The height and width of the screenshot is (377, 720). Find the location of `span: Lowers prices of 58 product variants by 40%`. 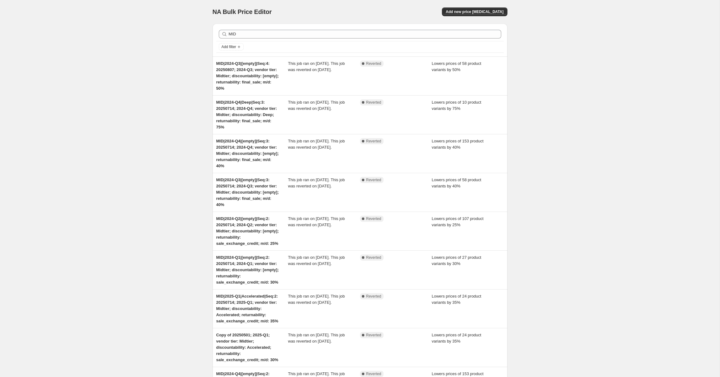

span: Lowers prices of 58 product variants by 40% is located at coordinates (456, 183).